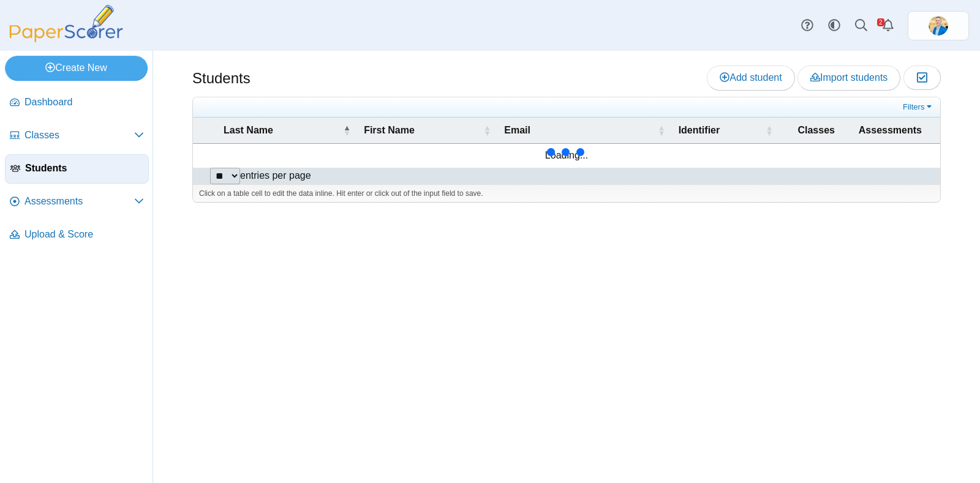  I want to click on span: Dashboard, so click(84, 102).